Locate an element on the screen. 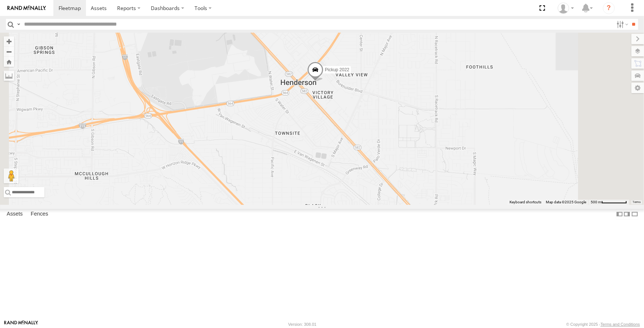 This screenshot has width=644, height=328. div: Dakota Roehl is located at coordinates (566, 8).